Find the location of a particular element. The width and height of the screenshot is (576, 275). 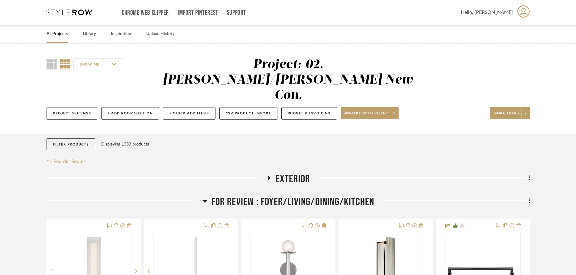

a: Library is located at coordinates (89, 34).